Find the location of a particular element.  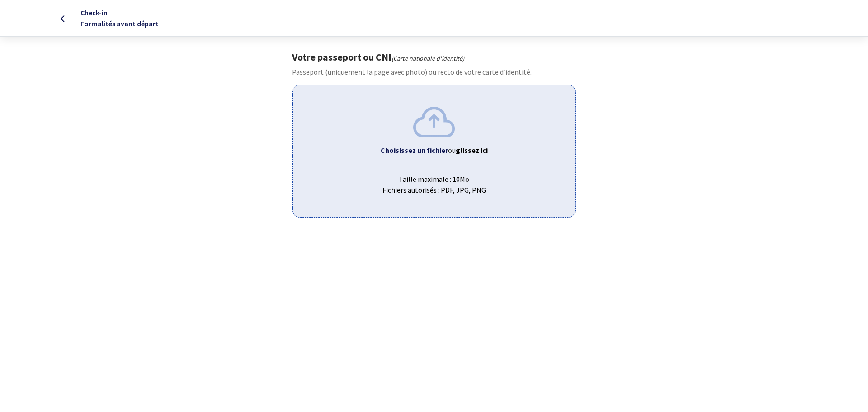

b: Choisissez un fichier is located at coordinates (414, 150).